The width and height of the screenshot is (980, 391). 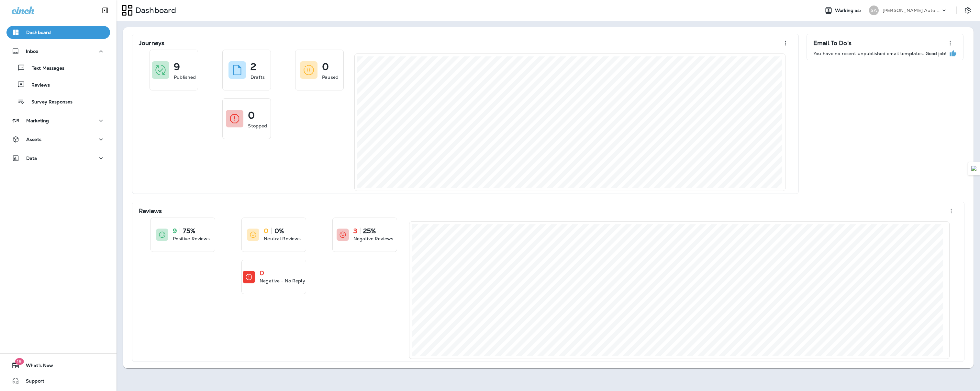 What do you see at coordinates (974, 168) in the screenshot?
I see `img: Detect Auto` at bounding box center [974, 168].